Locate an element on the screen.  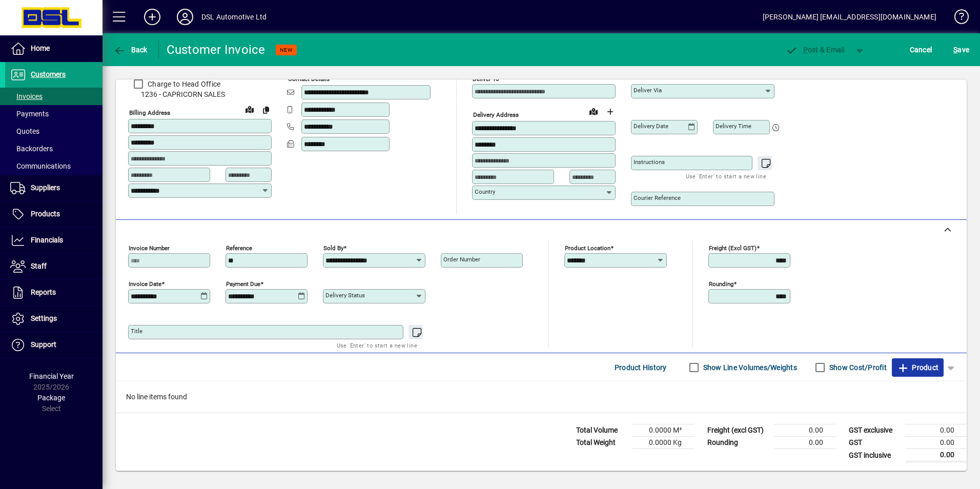
td: Freight (excl GST) is located at coordinates (738, 430).